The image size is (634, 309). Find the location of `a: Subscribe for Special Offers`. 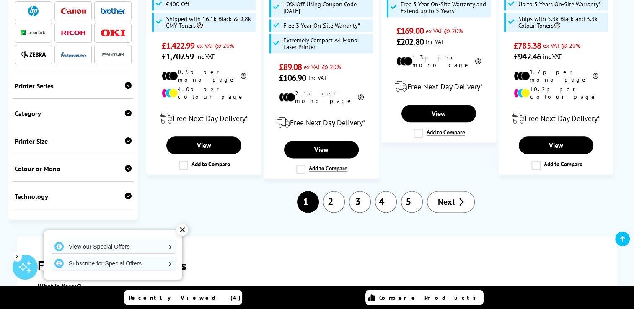

a: Subscribe for Special Offers is located at coordinates (113, 264).